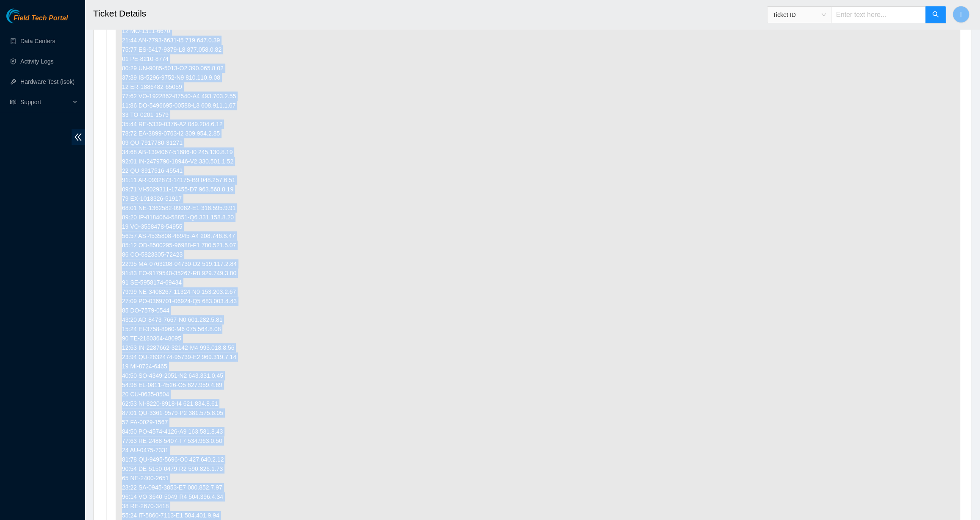 The height and width of the screenshot is (520, 980). Describe the element at coordinates (799, 14) in the screenshot. I see `span: Ticket ID` at that location.